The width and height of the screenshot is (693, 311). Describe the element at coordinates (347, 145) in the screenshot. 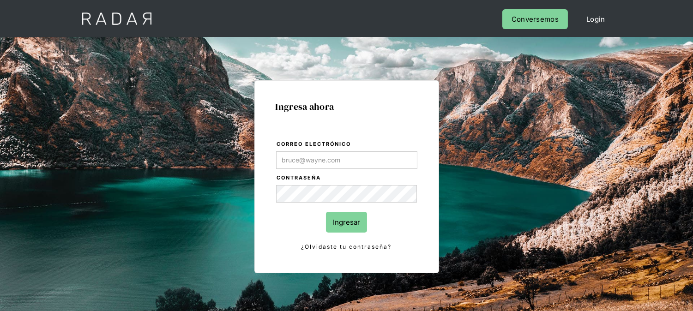

I see `label: Correo electrónico` at that location.